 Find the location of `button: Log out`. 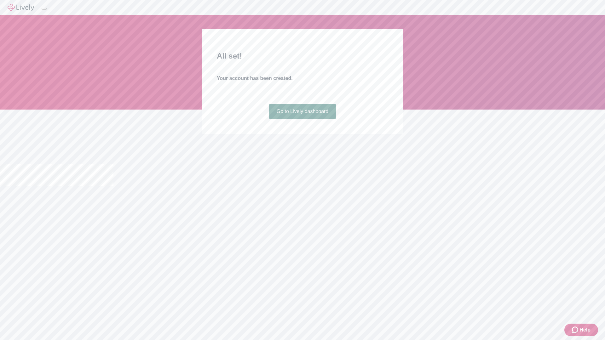

button: Log out is located at coordinates (44, 9).